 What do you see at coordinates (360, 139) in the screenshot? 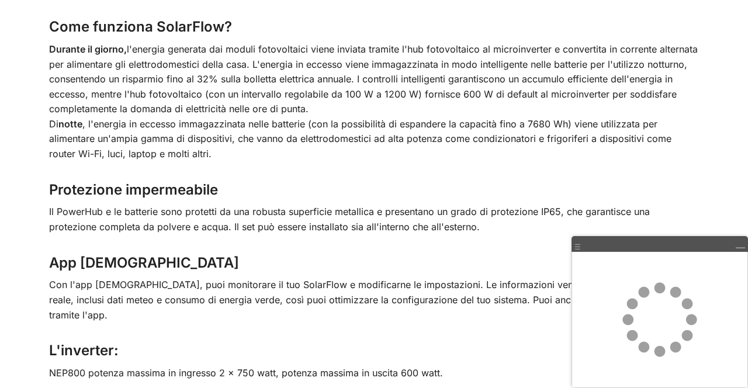
I see `font: , l'energia in eccesso immagazzinata nelle batterie (con la possibilità di espandere la capacità ...` at bounding box center [360, 139].